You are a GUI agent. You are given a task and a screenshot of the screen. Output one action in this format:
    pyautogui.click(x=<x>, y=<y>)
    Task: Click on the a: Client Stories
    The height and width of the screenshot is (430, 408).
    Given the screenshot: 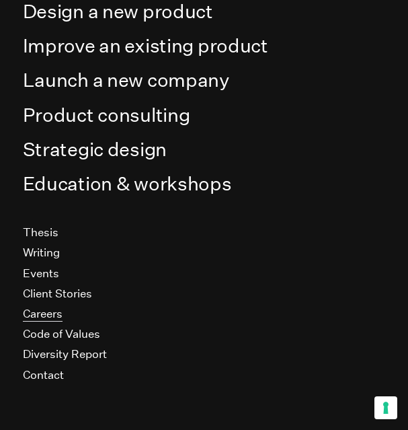 What is the action you would take?
    pyautogui.click(x=57, y=293)
    